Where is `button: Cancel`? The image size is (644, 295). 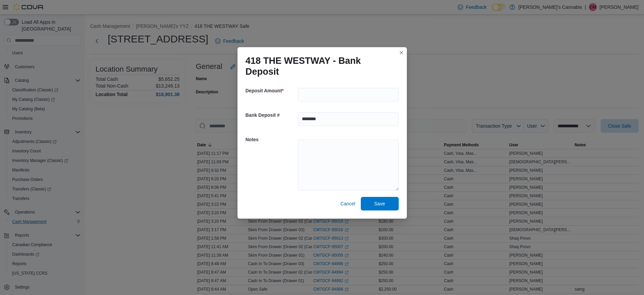 button: Cancel is located at coordinates (348, 204).